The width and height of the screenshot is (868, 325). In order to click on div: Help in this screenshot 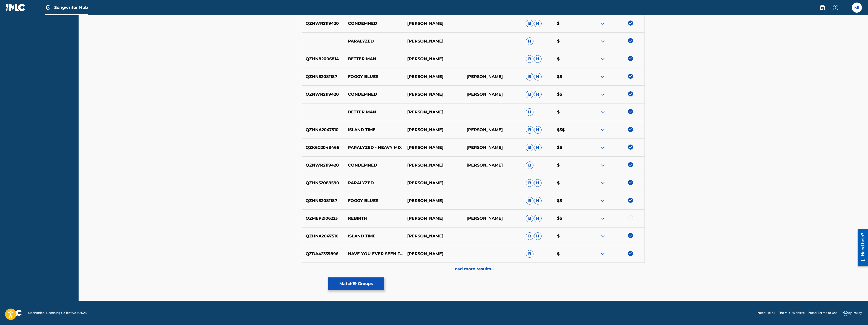, I will do `click(836, 8)`.